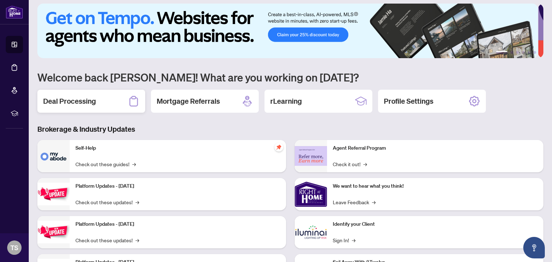  What do you see at coordinates (311, 194) in the screenshot?
I see `img: We want to hear what you think!` at bounding box center [311, 194].